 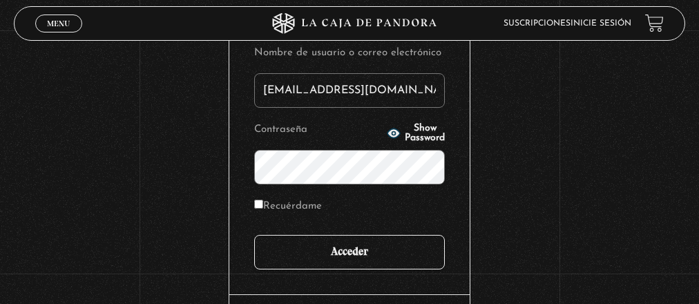 I want to click on label: Nombre de usuario o correo electrónico, so click(x=350, y=53).